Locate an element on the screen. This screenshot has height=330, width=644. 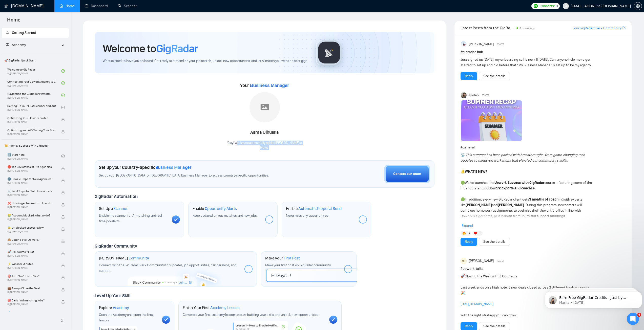
h1: # general is located at coordinates (543, 147).